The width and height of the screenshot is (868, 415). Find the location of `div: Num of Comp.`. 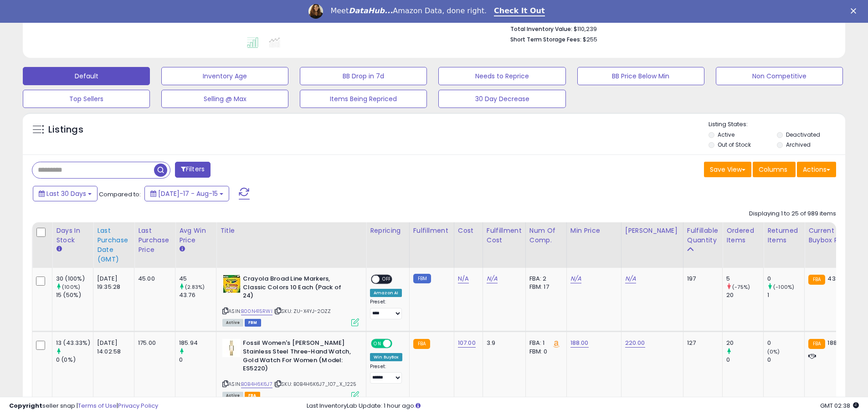

div: Num of Comp. is located at coordinates (546, 235).